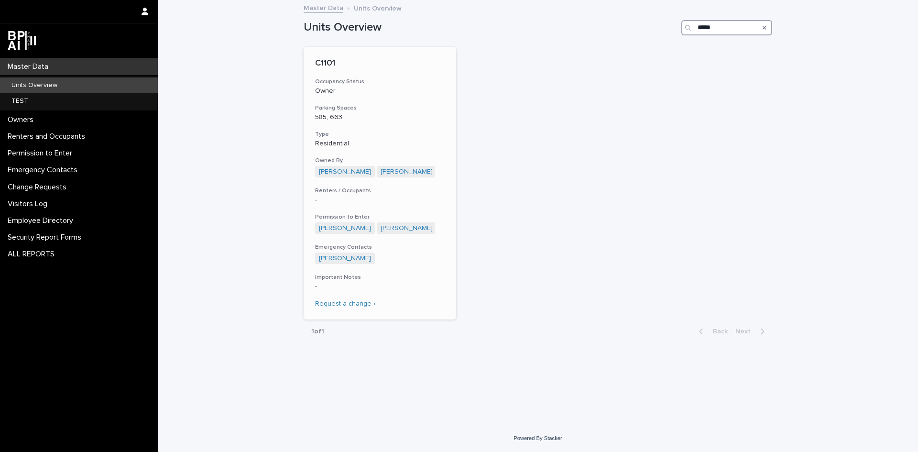 The image size is (918, 452). I want to click on button: Next, so click(751, 331).